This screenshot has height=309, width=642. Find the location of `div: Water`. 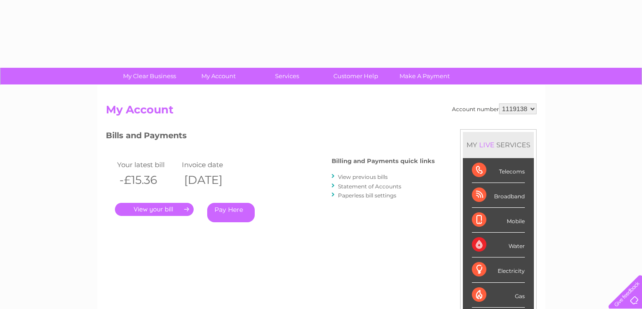

div: Water is located at coordinates (498, 245).